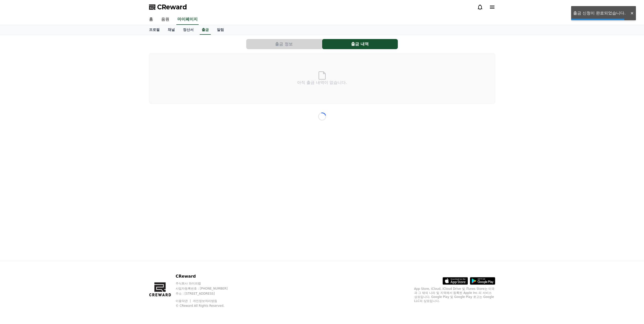 The height and width of the screenshot is (324, 644). What do you see at coordinates (172, 30) in the screenshot?
I see `a: 채널` at bounding box center [172, 30].